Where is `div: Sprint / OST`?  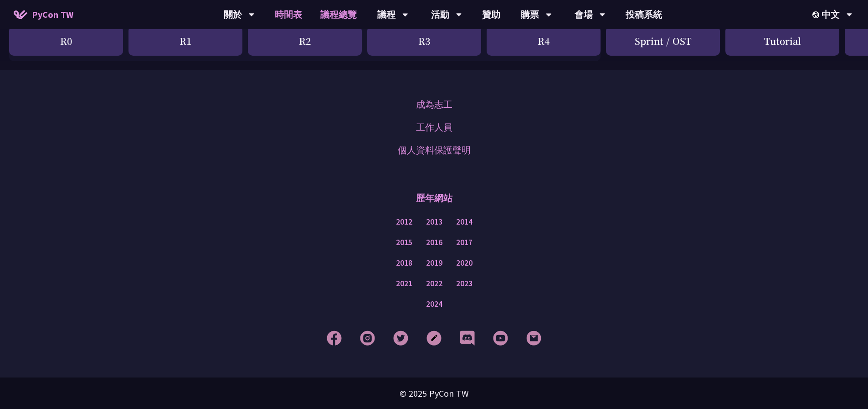
div: Sprint / OST is located at coordinates (663, 40).